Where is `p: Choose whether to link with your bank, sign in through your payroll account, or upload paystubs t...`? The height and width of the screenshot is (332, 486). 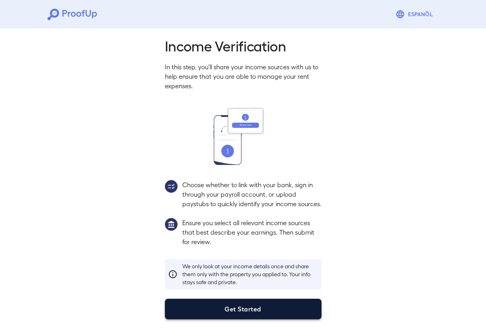 p: Choose whether to link with your bank, sign in through your payroll account, or upload paystubs t... is located at coordinates (252, 194).